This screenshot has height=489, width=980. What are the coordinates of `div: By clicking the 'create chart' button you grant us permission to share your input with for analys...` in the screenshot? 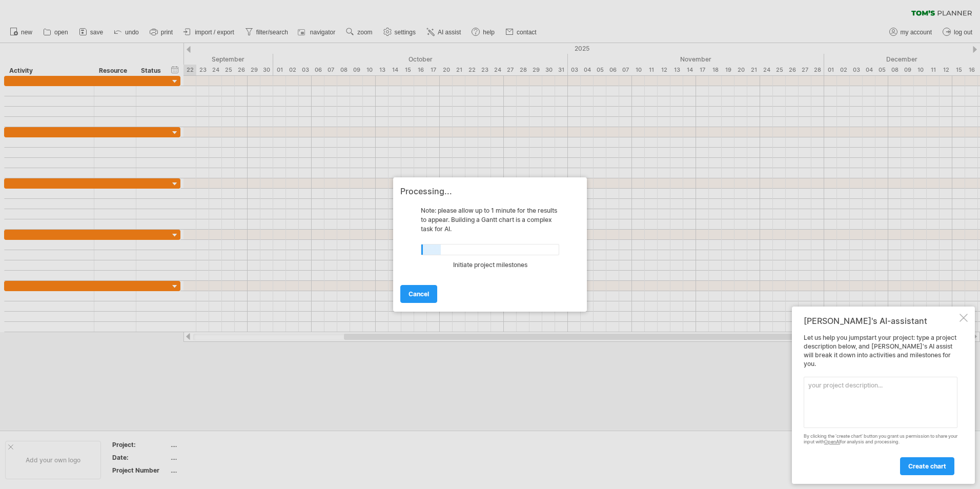 It's located at (880, 439).